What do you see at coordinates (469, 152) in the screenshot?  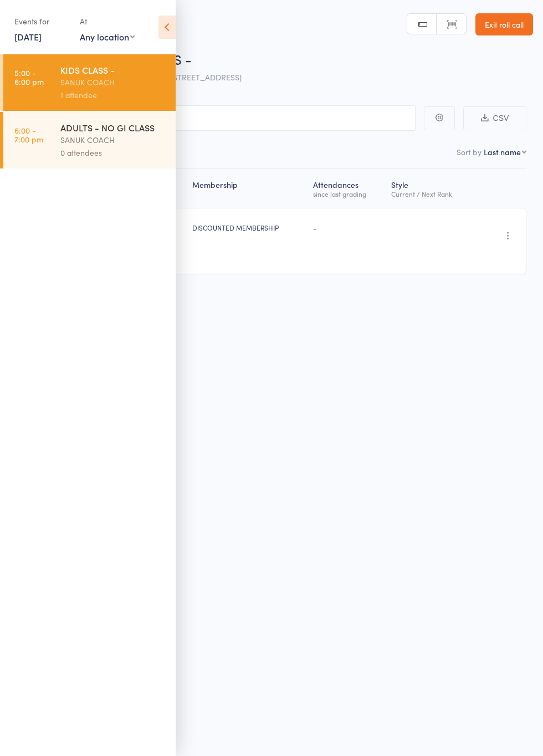 I see `label: Sort by` at bounding box center [469, 152].